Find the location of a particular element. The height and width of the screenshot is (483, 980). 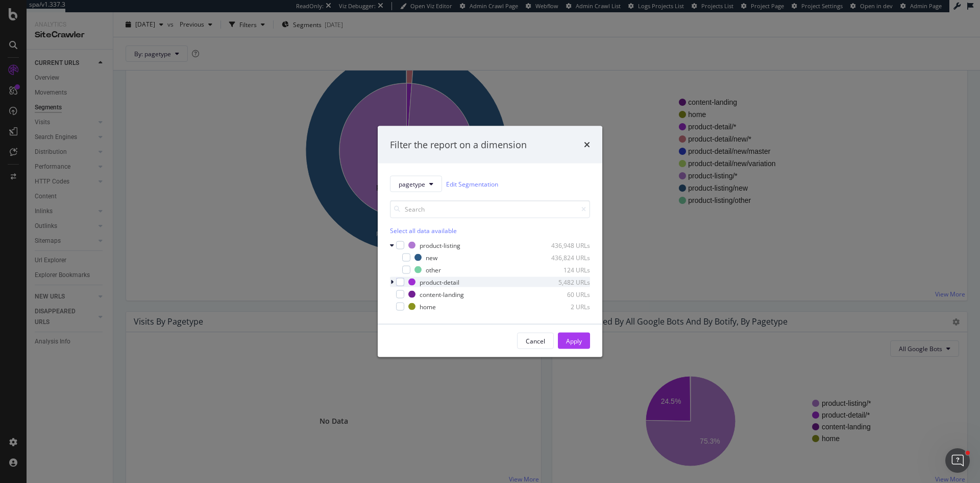

div: 124 URLs is located at coordinates (565, 269).